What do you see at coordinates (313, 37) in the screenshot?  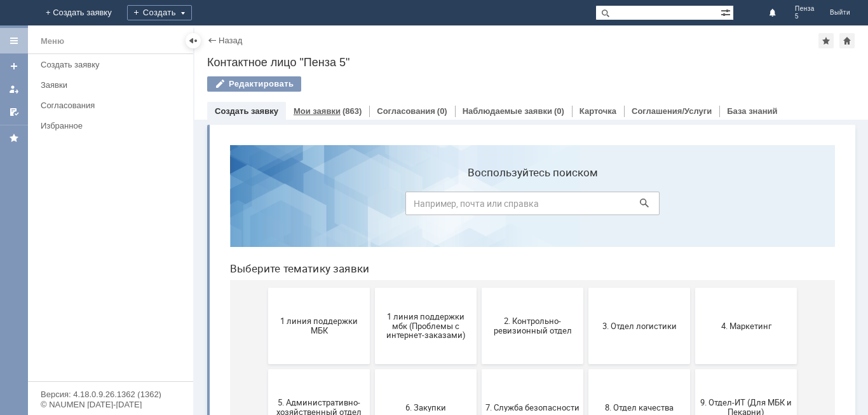 I see `label: Воспользуйтесь поиском` at bounding box center [313, 37].